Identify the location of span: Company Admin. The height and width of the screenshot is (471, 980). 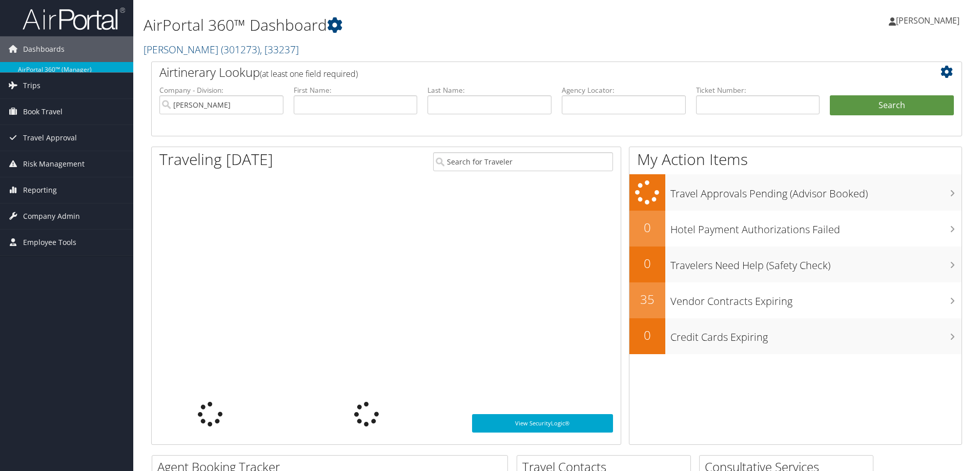
(51, 217).